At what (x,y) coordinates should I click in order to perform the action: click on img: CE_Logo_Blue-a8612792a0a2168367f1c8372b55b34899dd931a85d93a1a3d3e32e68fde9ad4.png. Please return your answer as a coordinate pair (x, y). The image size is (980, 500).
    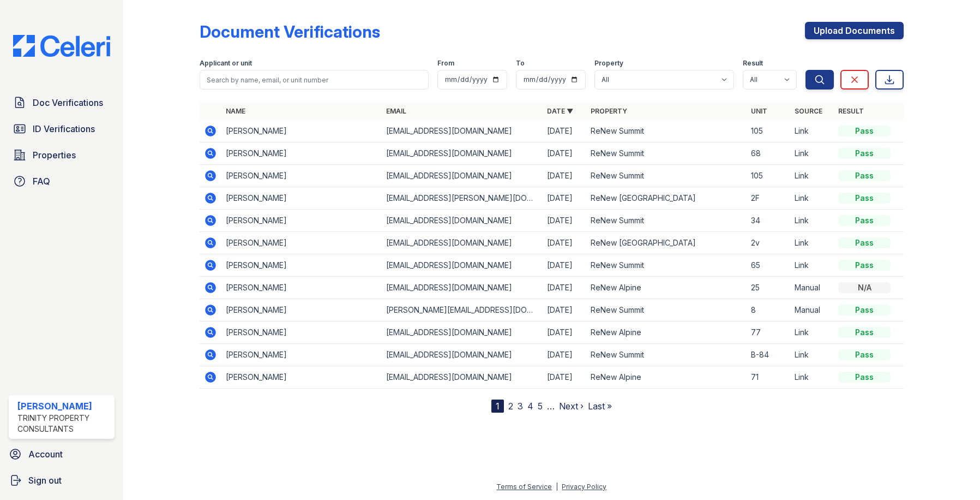
    Looking at the image, I should click on (62, 46).